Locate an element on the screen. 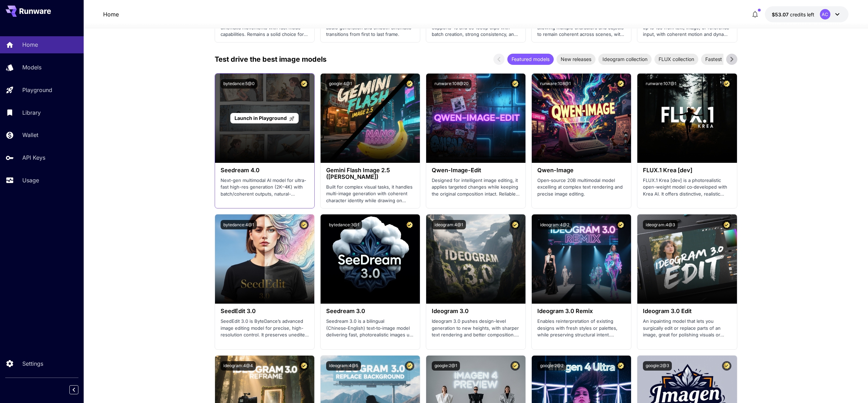 This screenshot has height=403, width=868. button: ideogram:4@1 is located at coordinates (449, 224).